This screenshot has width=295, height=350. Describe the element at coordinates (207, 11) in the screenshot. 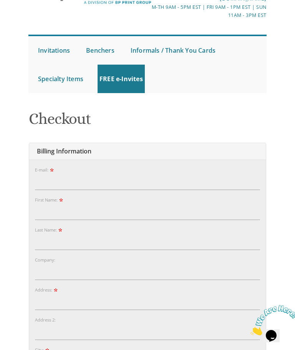

I see `div: M-Th 9am - 5pm EST | Fri 9am - 1pm EST | Sun 11am - 3pm EST` at that location.